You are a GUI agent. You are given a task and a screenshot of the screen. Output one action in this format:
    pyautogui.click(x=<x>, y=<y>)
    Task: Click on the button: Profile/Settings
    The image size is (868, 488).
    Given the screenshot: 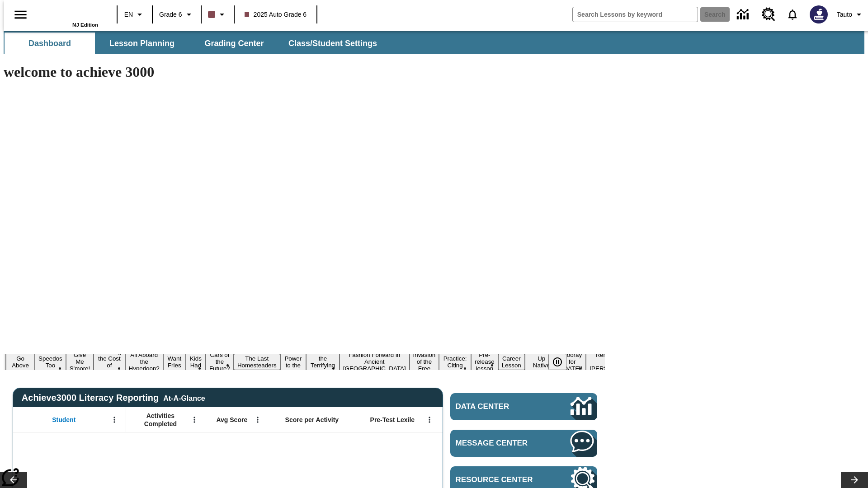 What is the action you would take?
    pyautogui.click(x=851, y=14)
    